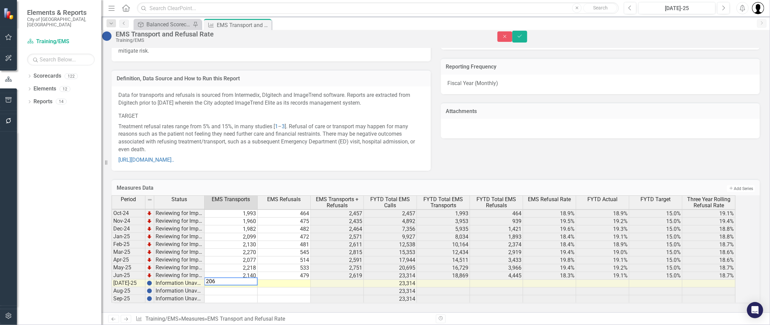 Image resolution: width=770 pixels, height=325 pixels. I want to click on td: 19.6%, so click(549, 229).